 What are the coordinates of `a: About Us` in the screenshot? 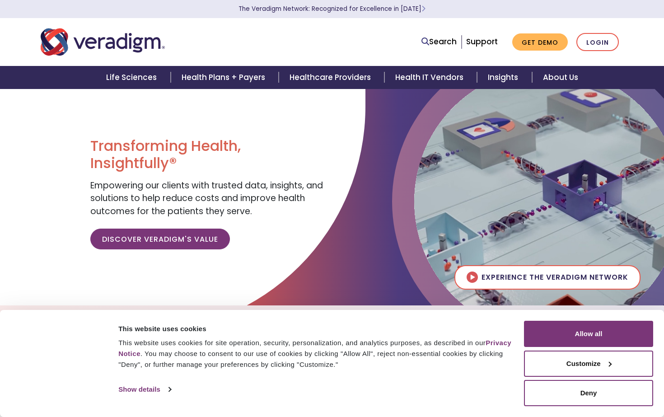 It's located at (561, 77).